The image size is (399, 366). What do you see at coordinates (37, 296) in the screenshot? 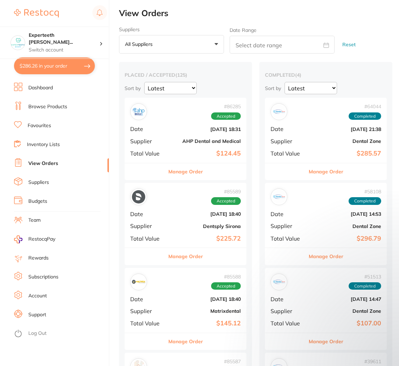
I see `a: Account` at bounding box center [37, 296].